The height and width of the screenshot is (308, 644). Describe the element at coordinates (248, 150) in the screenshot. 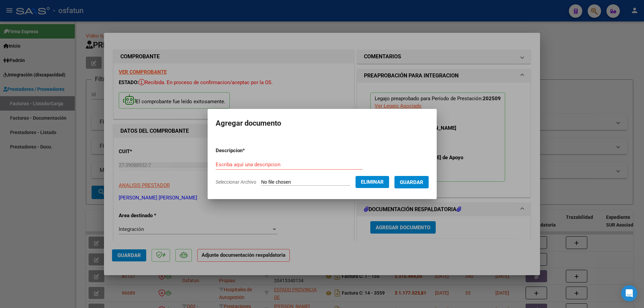

I see `p: Descripcion` at that location.